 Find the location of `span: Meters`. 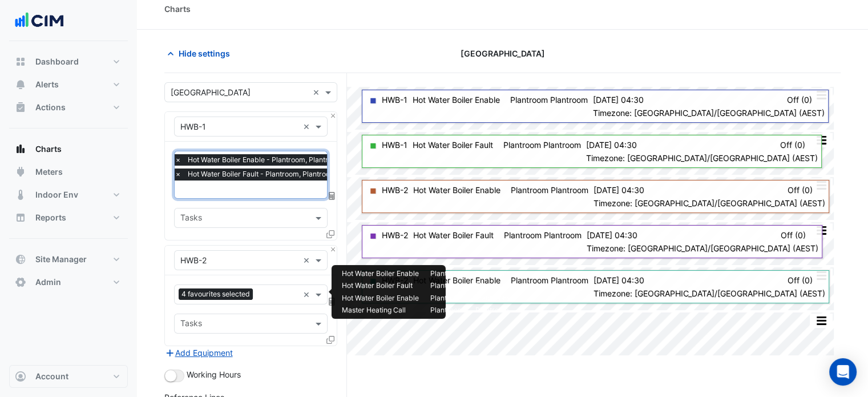

span: Meters is located at coordinates (49, 172).